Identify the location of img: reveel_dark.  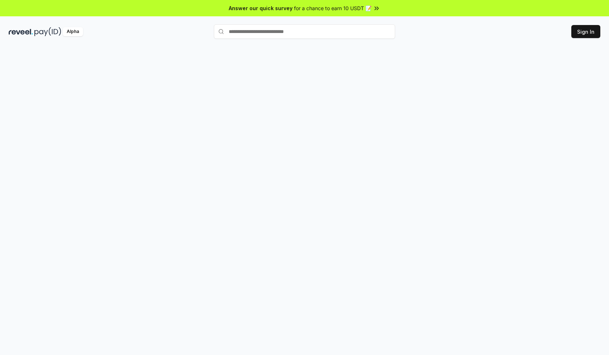
(21, 32).